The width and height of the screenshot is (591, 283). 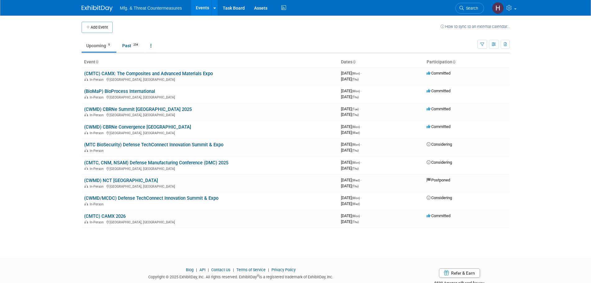 I want to click on span: (Tue), so click(x=355, y=109).